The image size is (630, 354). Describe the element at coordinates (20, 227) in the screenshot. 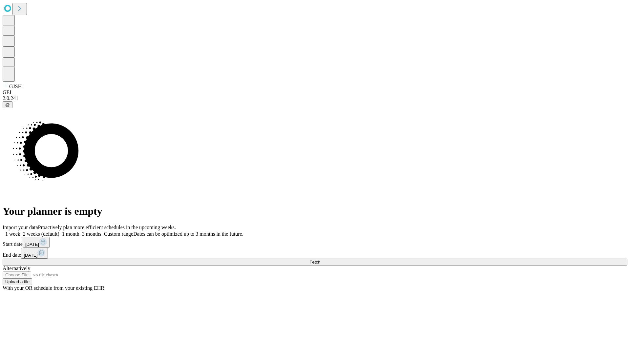

I see `span: Import your data` at that location.